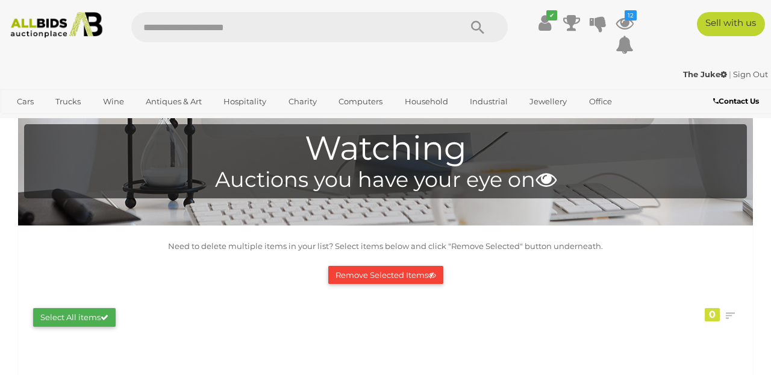 This screenshot has height=375, width=771. What do you see at coordinates (625, 23) in the screenshot?
I see `a: 12` at bounding box center [625, 23].